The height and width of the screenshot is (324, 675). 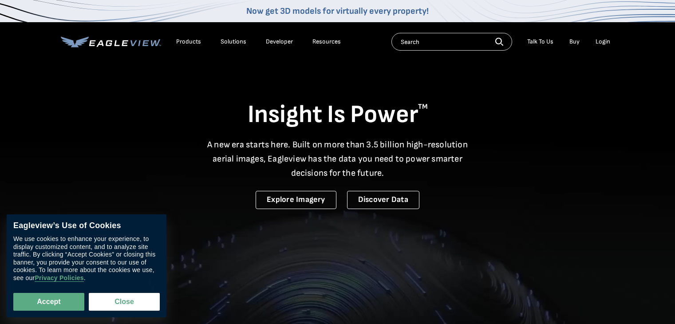 I want to click on button: Close, so click(x=124, y=302).